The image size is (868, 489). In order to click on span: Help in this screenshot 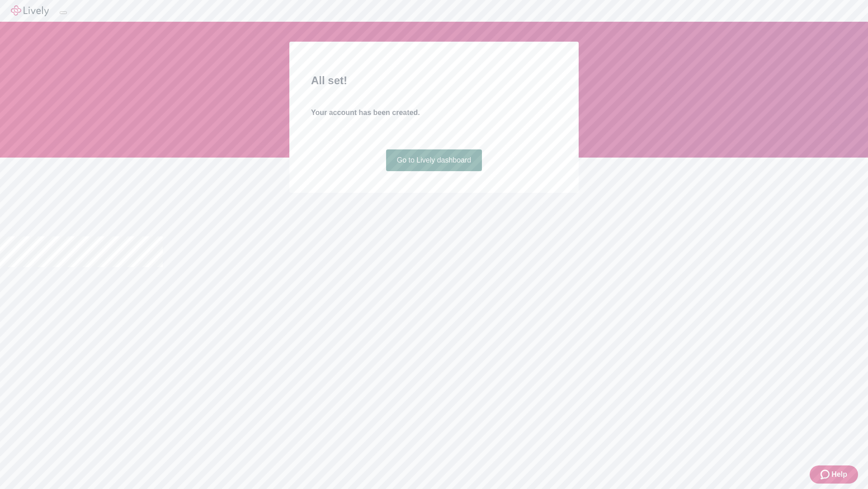, I will do `click(839, 475)`.